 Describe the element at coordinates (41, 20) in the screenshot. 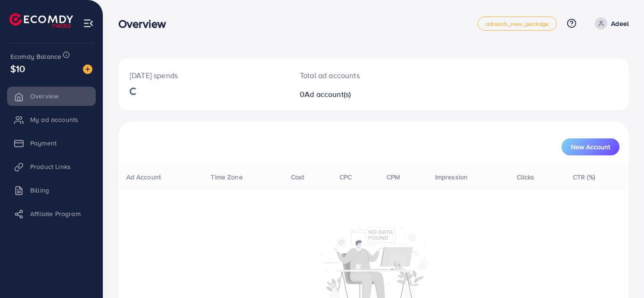

I see `a: logo` at that location.